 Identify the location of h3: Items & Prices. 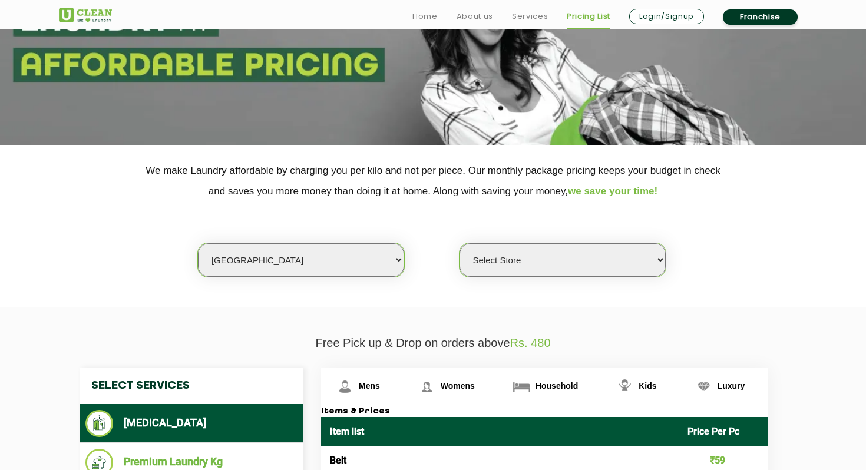
(544, 412).